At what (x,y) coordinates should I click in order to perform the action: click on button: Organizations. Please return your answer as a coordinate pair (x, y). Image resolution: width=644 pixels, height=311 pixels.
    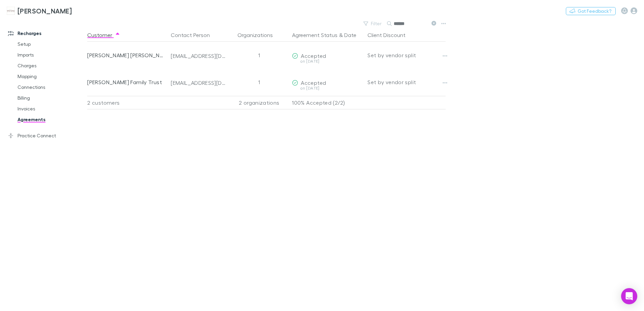
    Looking at the image, I should click on (259, 35).